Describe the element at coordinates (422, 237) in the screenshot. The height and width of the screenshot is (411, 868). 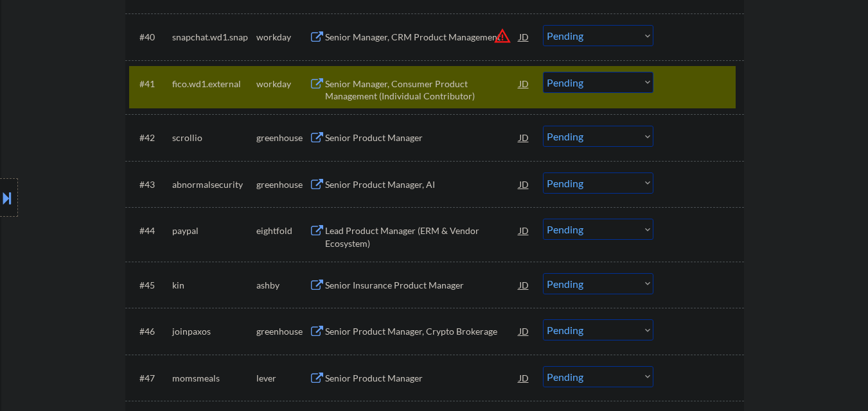
I see `div: Lead Product Manager (ERM & Vendor Ecosystem)` at that location.